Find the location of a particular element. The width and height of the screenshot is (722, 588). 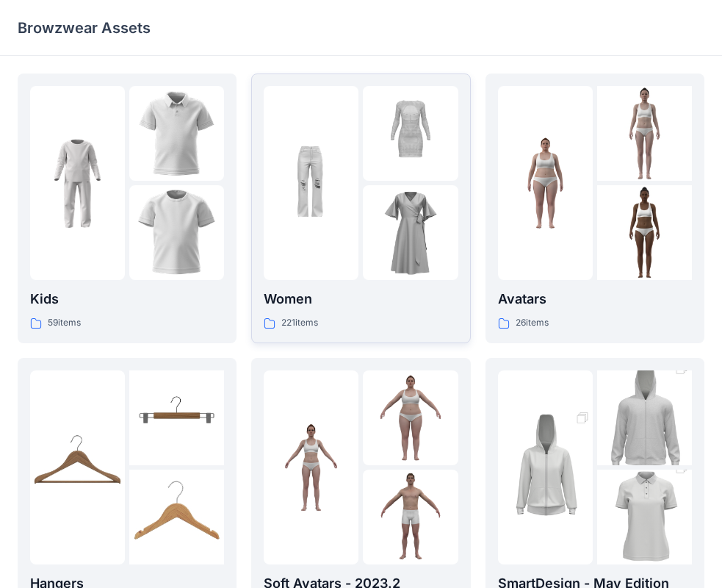

a: folder 1folder 2folder 3Avatars26items is located at coordinates (595, 208).